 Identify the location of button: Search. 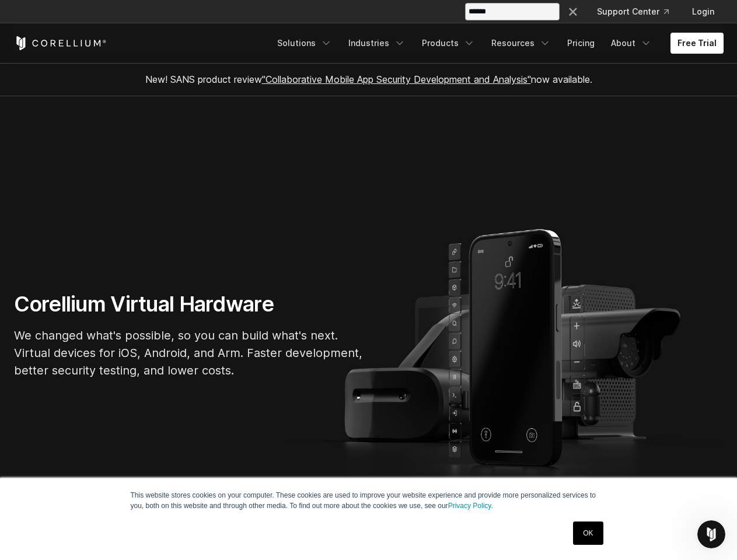
(573, 12).